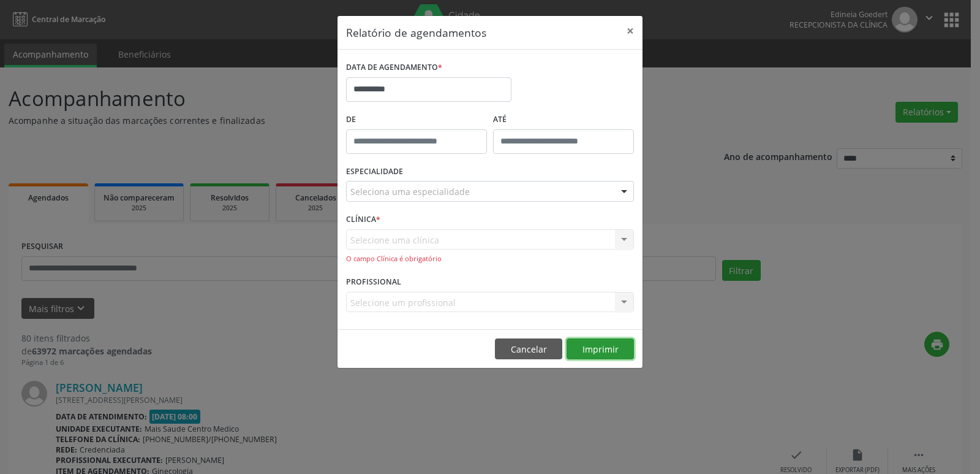 The image size is (980, 474). Describe the element at coordinates (600, 349) in the screenshot. I see `button: Imprimir` at that location.